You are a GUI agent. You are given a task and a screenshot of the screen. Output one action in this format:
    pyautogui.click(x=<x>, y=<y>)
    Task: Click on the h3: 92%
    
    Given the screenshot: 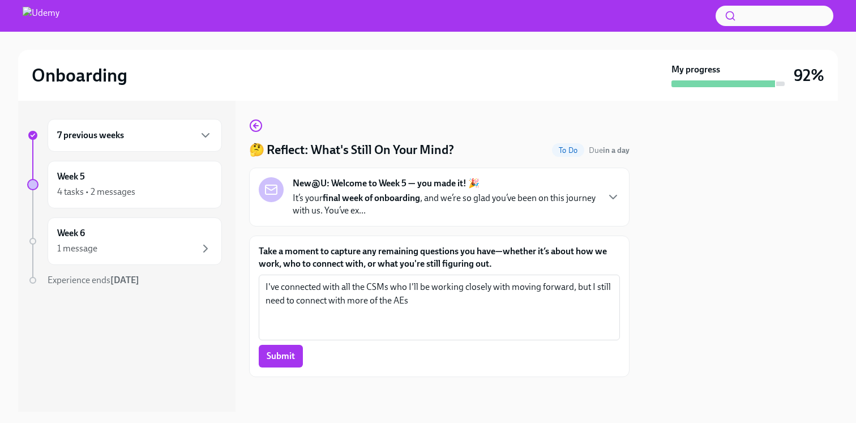 What is the action you would take?
    pyautogui.click(x=809, y=75)
    